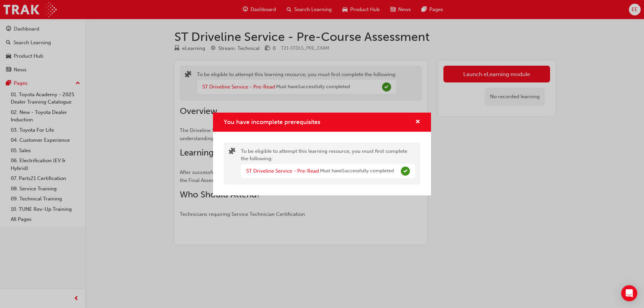 This screenshot has width=644, height=308. I want to click on span: puzzle-icon, so click(232, 152).